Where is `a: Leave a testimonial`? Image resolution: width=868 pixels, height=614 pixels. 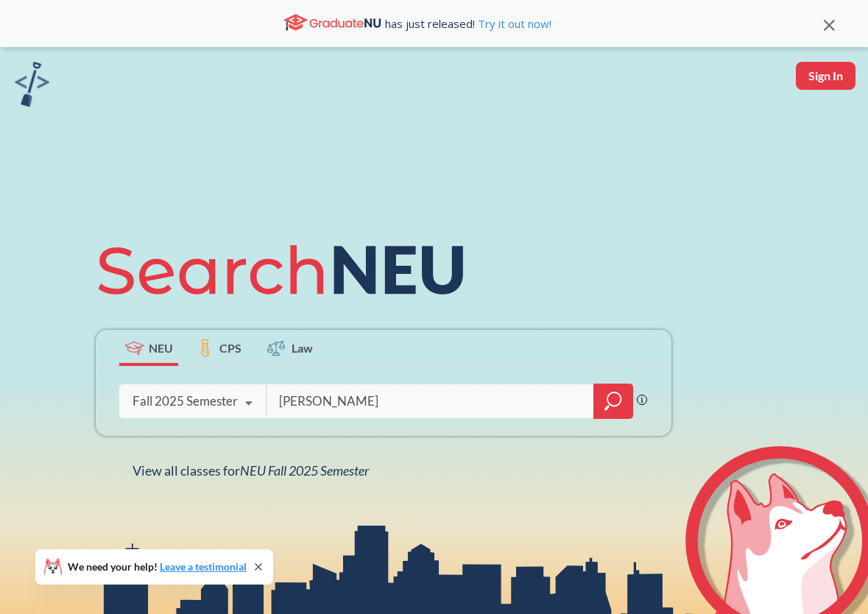 a: Leave a testimonial is located at coordinates (203, 566).